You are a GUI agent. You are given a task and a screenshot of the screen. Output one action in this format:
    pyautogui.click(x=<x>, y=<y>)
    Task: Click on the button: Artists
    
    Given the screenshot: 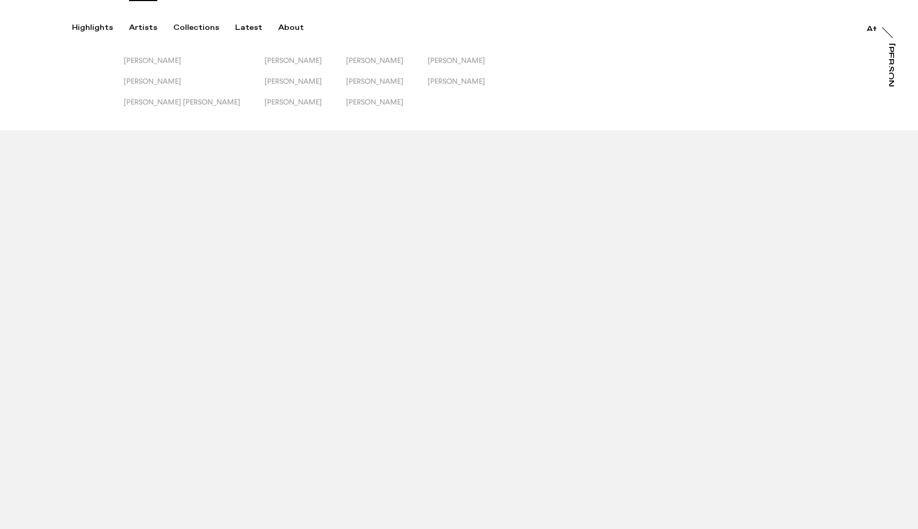 What is the action you would take?
    pyautogui.click(x=151, y=28)
    